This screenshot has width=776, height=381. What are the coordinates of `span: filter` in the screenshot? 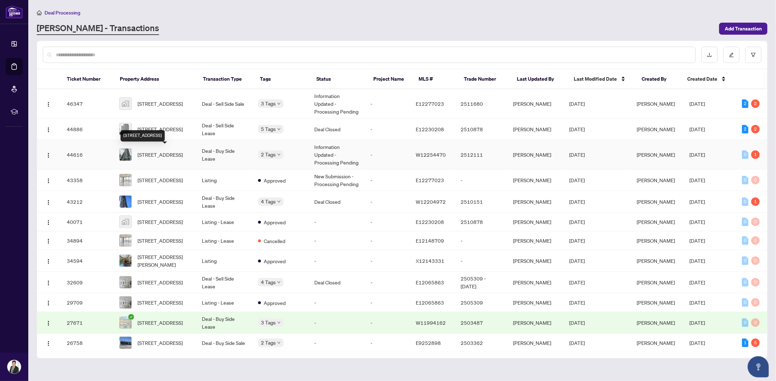 It's located at (753, 55).